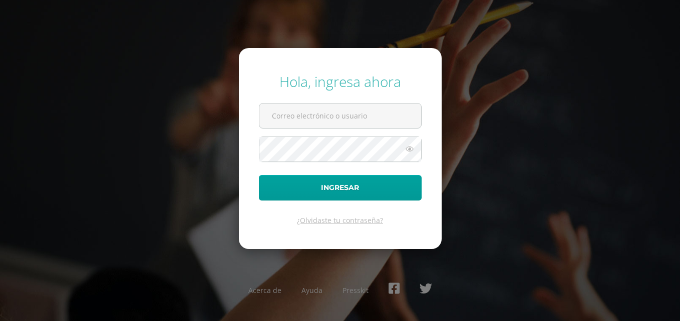  What do you see at coordinates (356, 290) in the screenshot?
I see `a: Presskit` at bounding box center [356, 290].